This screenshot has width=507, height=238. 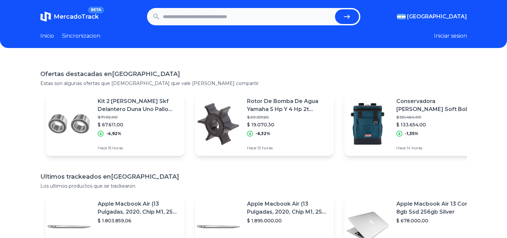 What do you see at coordinates (114, 134) in the screenshot?
I see `p: -4,92%` at bounding box center [114, 134].